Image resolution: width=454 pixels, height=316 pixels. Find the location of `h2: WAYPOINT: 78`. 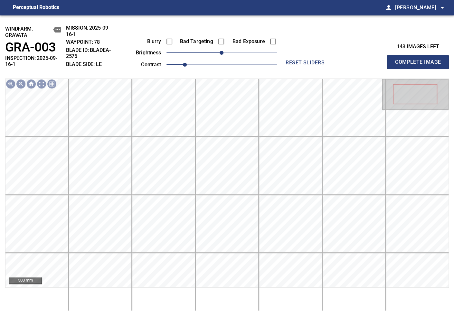

h2: WAYPOINT: 78 is located at coordinates (91, 42).